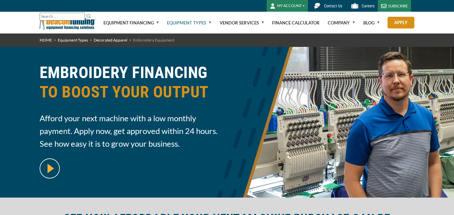  Describe the element at coordinates (62, 16) in the screenshot. I see `input: Search` at that location.